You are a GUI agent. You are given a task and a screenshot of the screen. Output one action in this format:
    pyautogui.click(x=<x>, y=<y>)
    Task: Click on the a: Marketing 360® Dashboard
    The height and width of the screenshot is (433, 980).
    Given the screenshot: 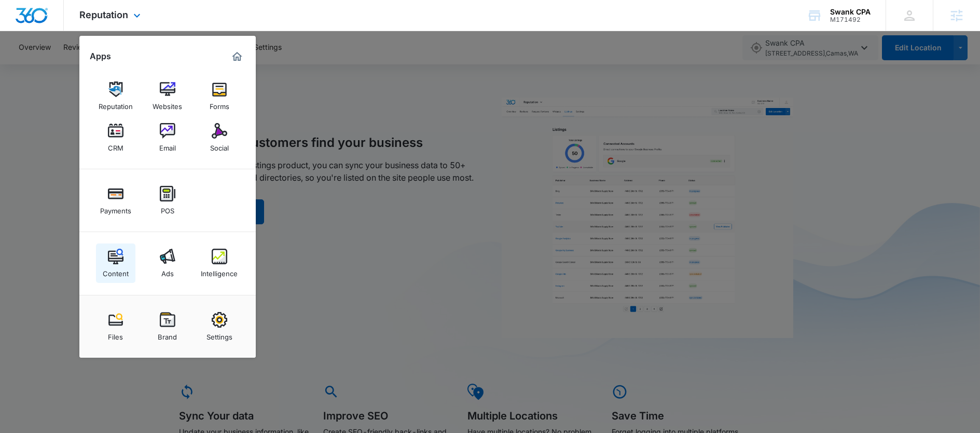 What is the action you would take?
    pyautogui.click(x=237, y=56)
    